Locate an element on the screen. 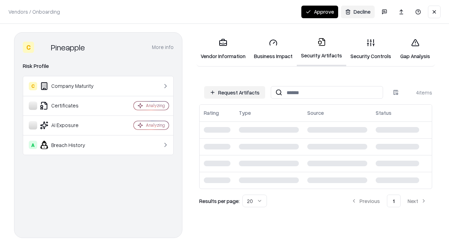  button: Decline is located at coordinates (357, 12).